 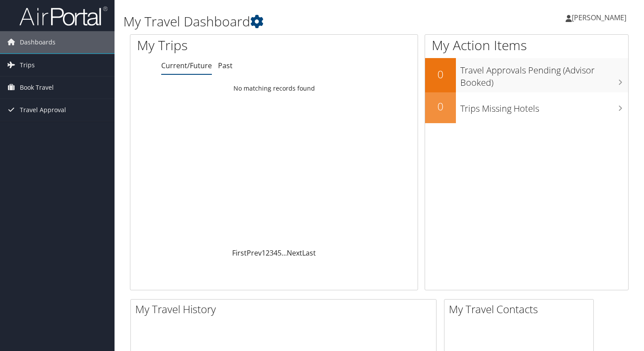 I want to click on h1: My Action Items, so click(x=526, y=45).